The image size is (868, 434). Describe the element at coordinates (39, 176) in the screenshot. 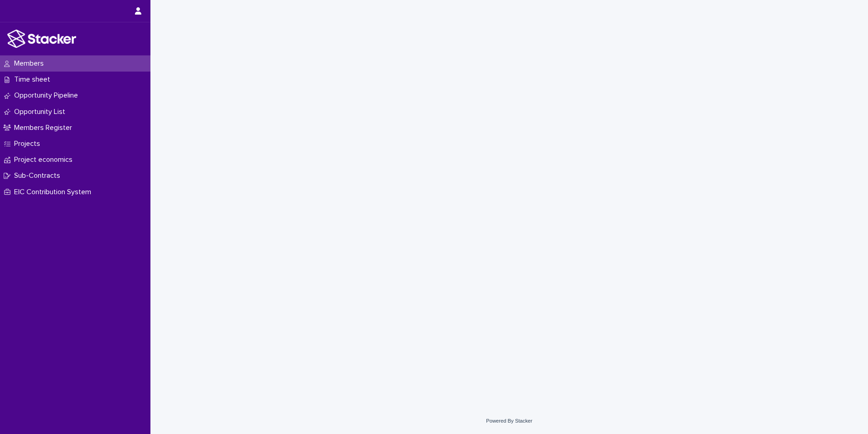

I see `p: Sub-Contracts` at that location.